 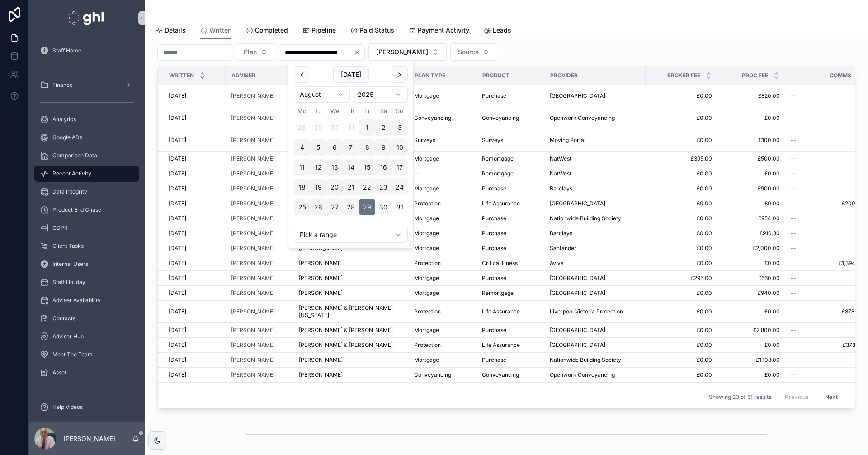 What do you see at coordinates (87, 85) in the screenshot?
I see `a: Finance` at bounding box center [87, 85].